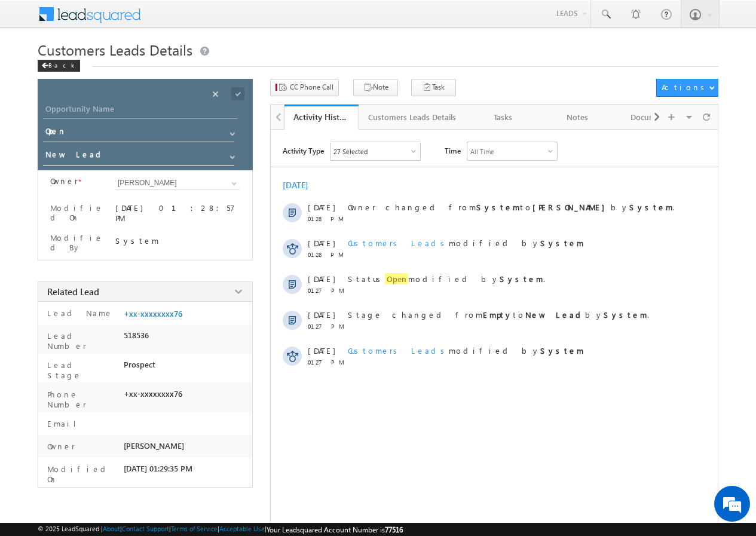 This screenshot has height=536, width=756. Describe the element at coordinates (498, 314) in the screenshot. I see `strong: Empty` at that location.